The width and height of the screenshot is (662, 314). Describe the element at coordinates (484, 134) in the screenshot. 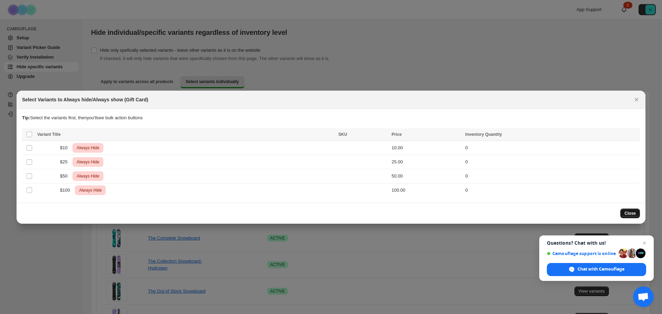

I see `span: Inventory Quantity` at that location.